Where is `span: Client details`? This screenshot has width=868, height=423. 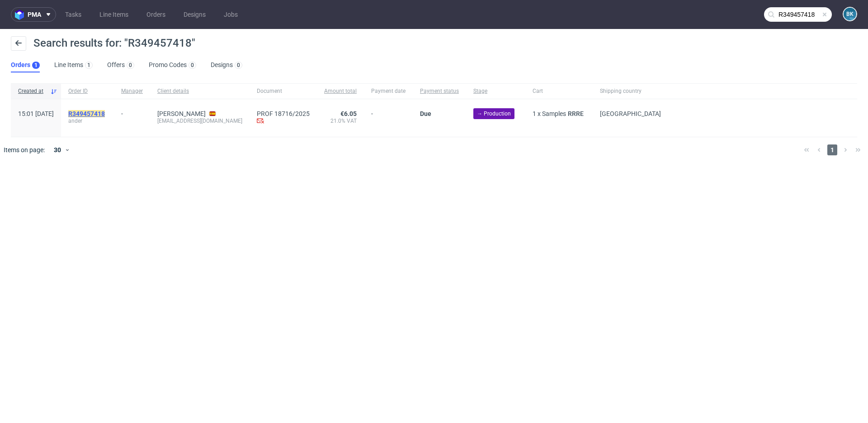
span: Client details is located at coordinates (200, 91).